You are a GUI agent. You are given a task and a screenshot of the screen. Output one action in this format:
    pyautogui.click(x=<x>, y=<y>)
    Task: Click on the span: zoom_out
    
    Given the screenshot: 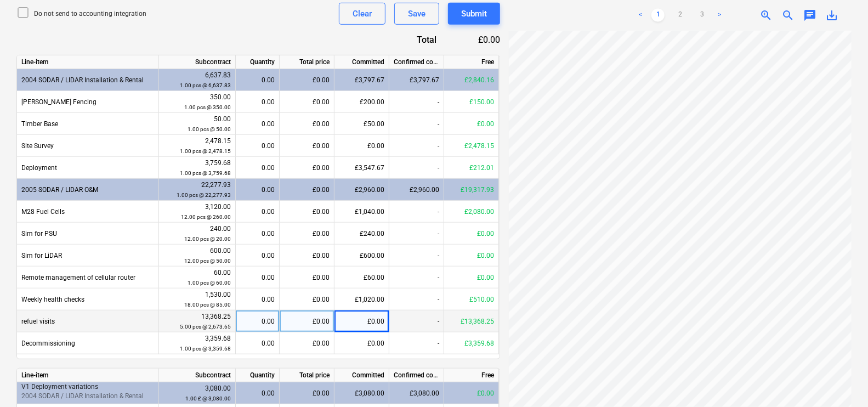 What is the action you would take?
    pyautogui.click(x=788, y=15)
    